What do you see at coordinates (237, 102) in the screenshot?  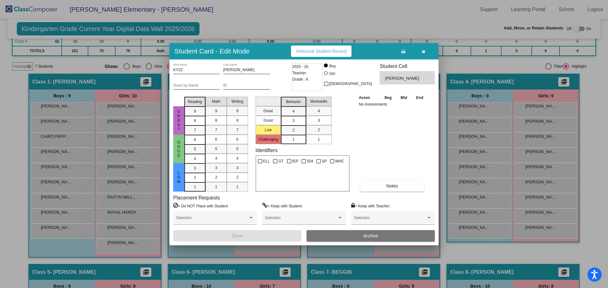 I see `span: Writing` at bounding box center [237, 102].